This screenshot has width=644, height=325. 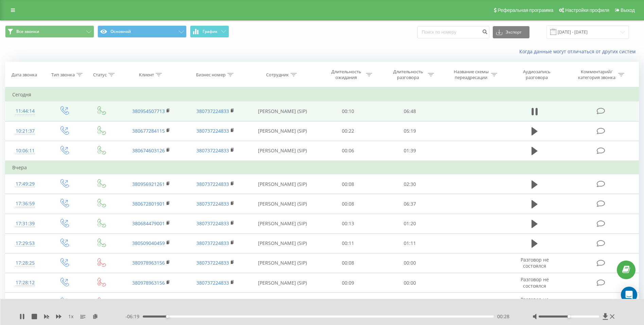 I want to click on span: Все звонки, so click(x=27, y=32).